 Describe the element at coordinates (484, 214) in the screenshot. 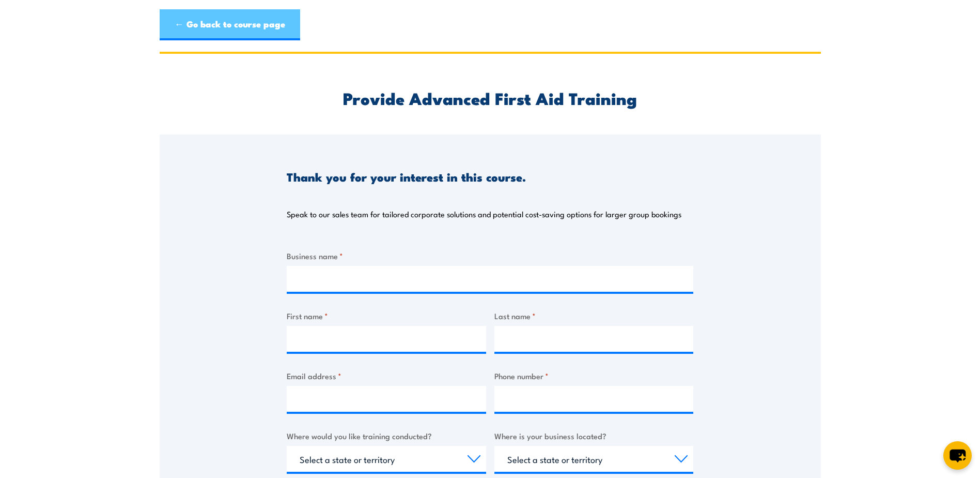

I see `p: Speak to our sales team for tailored corporate solutions and potential cost-saving options for la...` at that location.